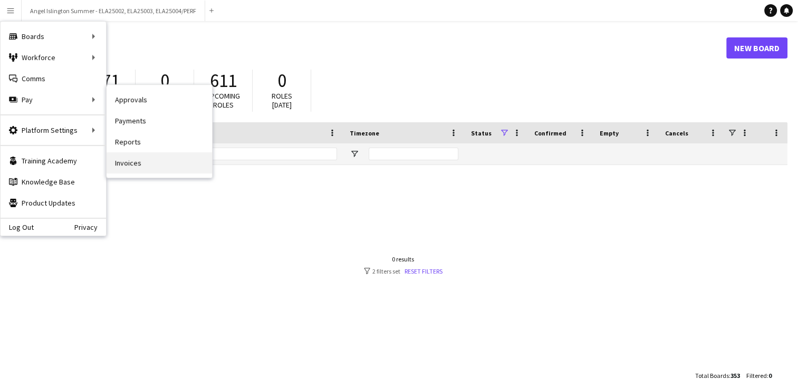 The width and height of the screenshot is (798, 389). I want to click on button: Open Filter Menu, so click(355, 154).